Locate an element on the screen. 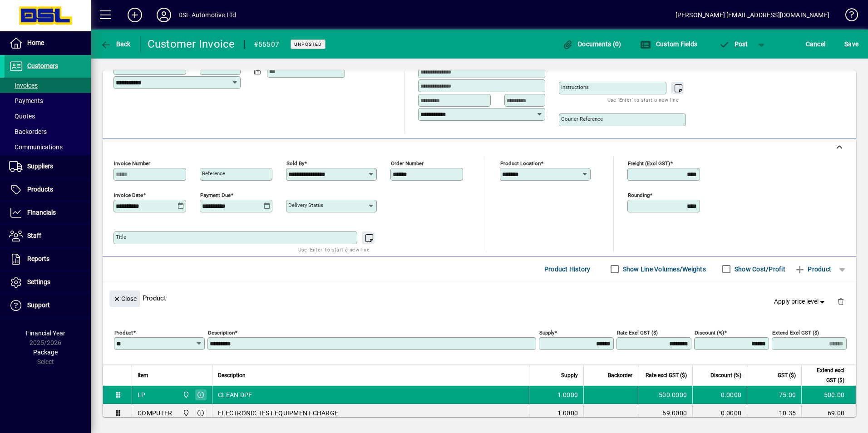 The height and width of the screenshot is (433, 868). a: Home is located at coordinates (47, 43).